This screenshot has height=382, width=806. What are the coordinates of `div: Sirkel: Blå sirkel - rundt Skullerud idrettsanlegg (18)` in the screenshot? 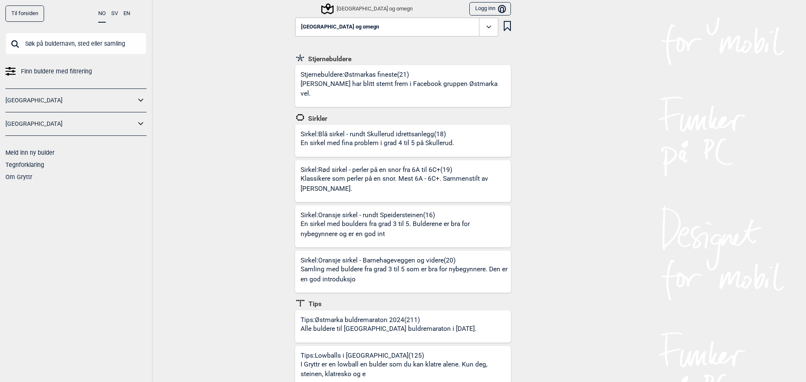 It's located at (379, 144).